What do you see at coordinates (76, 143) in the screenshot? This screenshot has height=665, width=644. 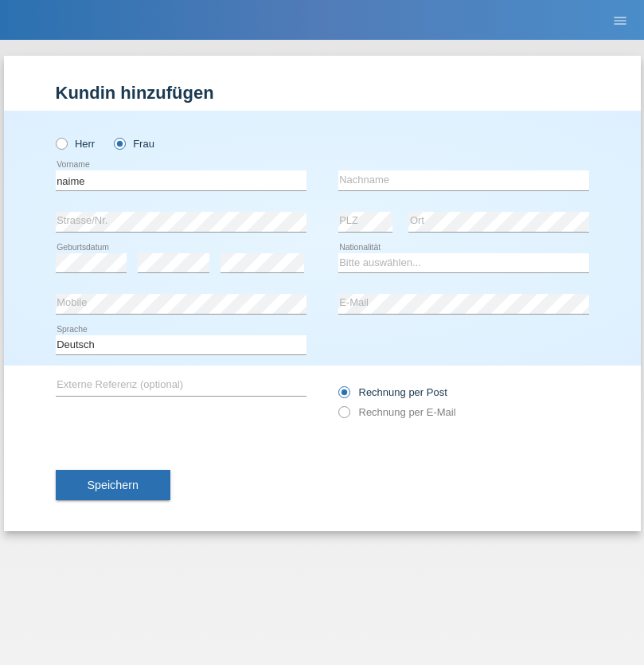 I see `label: Herr` at bounding box center [76, 143].